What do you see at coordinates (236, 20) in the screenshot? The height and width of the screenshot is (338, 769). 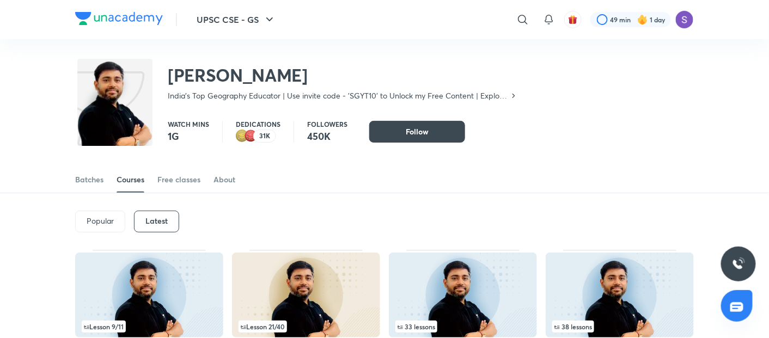 I see `button: UPSC CSE - GS` at bounding box center [236, 20].